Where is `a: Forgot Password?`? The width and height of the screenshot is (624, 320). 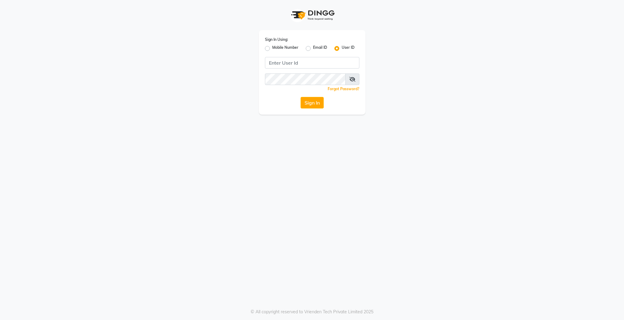 a: Forgot Password? is located at coordinates (344, 89).